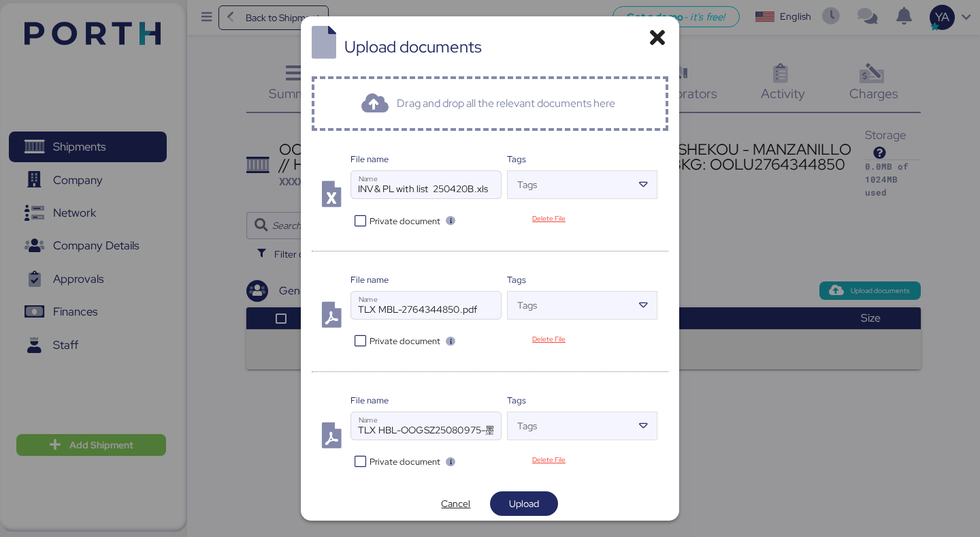  What do you see at coordinates (456, 504) in the screenshot?
I see `button: Cancel` at bounding box center [456, 504].